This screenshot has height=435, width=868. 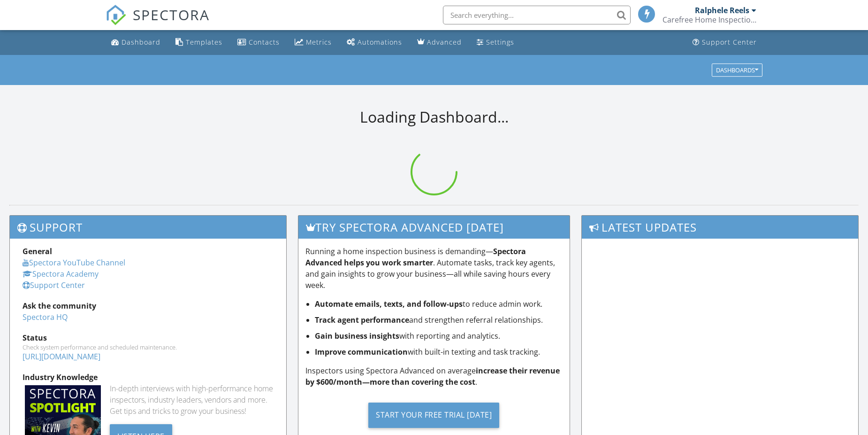 What do you see at coordinates (204, 42) in the screenshot?
I see `div: Templates` at bounding box center [204, 42].